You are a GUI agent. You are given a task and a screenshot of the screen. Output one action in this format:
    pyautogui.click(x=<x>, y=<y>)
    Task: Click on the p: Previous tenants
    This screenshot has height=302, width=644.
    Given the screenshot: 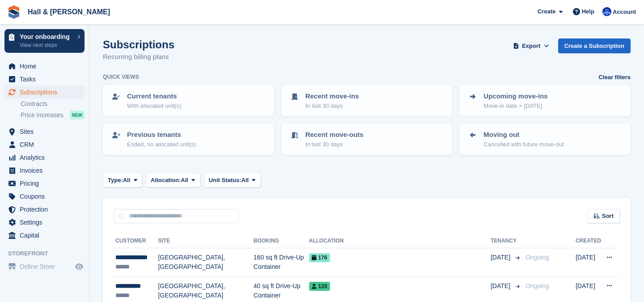 What is the action you would take?
    pyautogui.click(x=161, y=135)
    